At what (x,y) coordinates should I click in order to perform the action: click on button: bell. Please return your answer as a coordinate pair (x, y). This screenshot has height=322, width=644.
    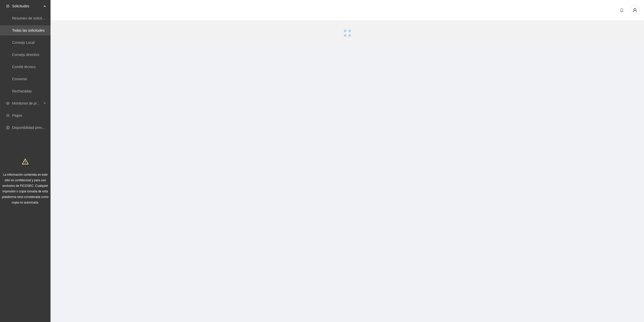
    Looking at the image, I should click on (621, 10).